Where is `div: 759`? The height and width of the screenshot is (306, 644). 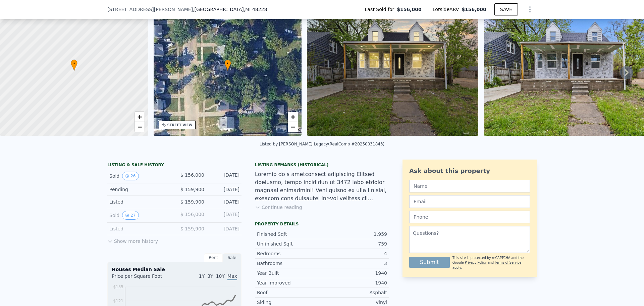
div: 759 is located at coordinates (355, 244).